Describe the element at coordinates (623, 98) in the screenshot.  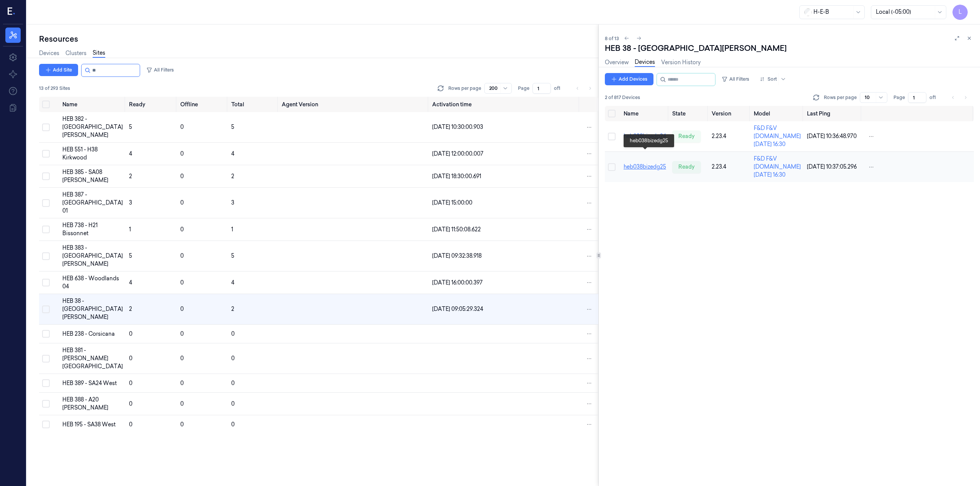
I see `span: 2 of 817 Devices` at that location.